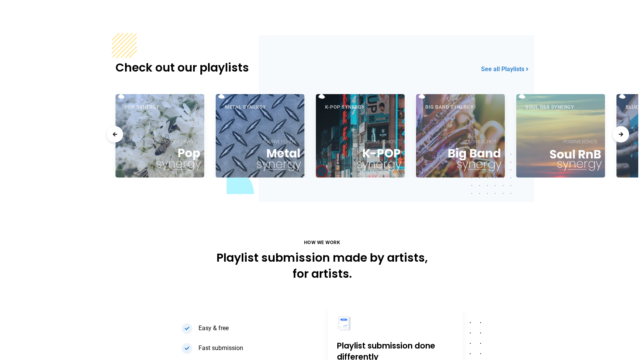  I want to click on a: Pop Synergy, so click(160, 136).